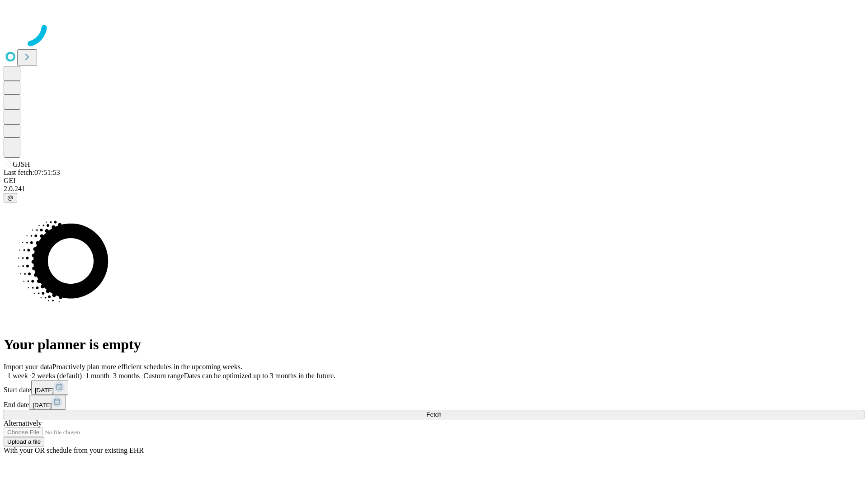  Describe the element at coordinates (57, 375) in the screenshot. I see `span: 2 weeks (default)` at that location.